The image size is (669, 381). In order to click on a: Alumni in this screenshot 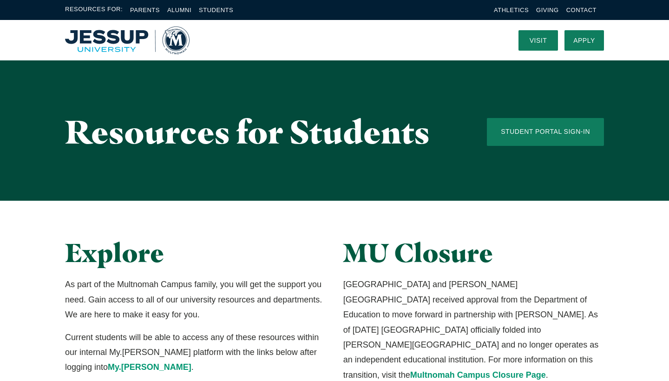, I will do `click(179, 10)`.